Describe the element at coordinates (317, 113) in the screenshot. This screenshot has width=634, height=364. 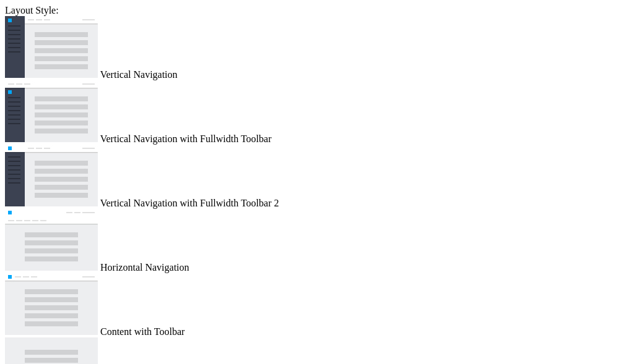
I see `md-radio-button: Vertical Navigation with Fullwidth Toolbar` at that location.